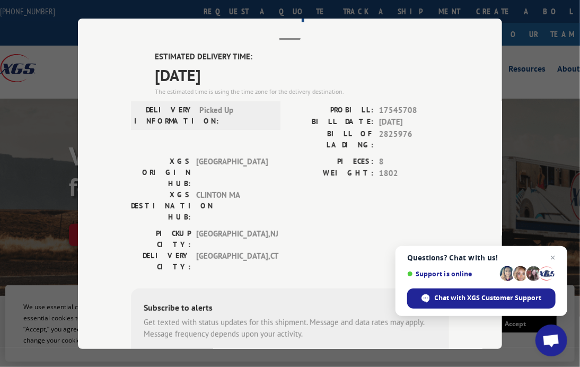  Describe the element at coordinates (302, 91) in the screenshot. I see `div: The estimated time is using the time zone for the delivery destination.` at that location.